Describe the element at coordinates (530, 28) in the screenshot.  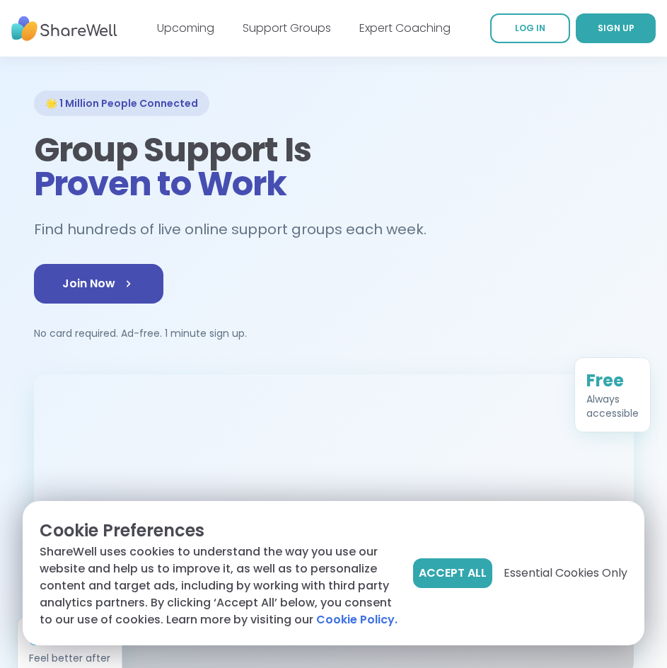
I see `a: LOG IN` at that location.